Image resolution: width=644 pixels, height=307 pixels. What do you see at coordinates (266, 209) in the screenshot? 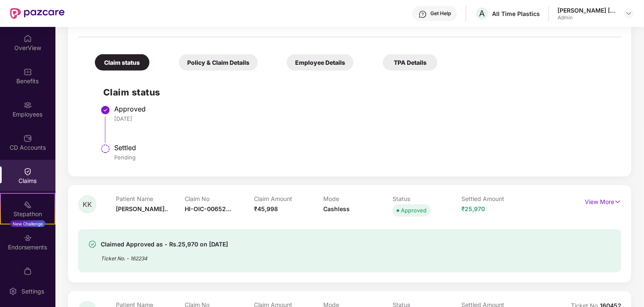
I see `span: ₹45,998` at bounding box center [266, 209].